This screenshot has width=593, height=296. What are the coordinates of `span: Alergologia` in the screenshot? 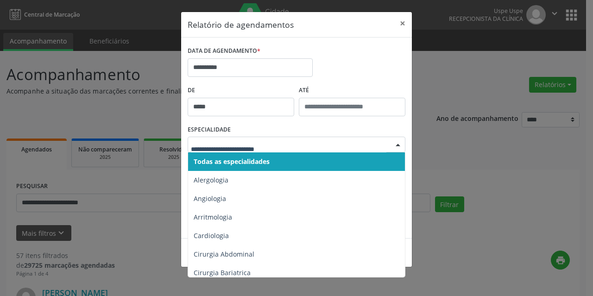 It's located at (211, 180).